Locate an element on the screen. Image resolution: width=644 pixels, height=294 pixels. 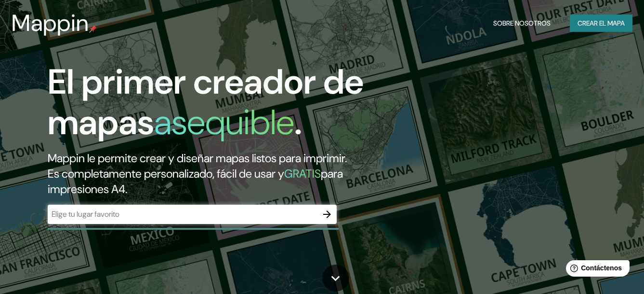
h2: Mappin le permite crear y diseñar mapas listos para imprimir. Es completamente personalizado, fác... is located at coordinates (209, 174).